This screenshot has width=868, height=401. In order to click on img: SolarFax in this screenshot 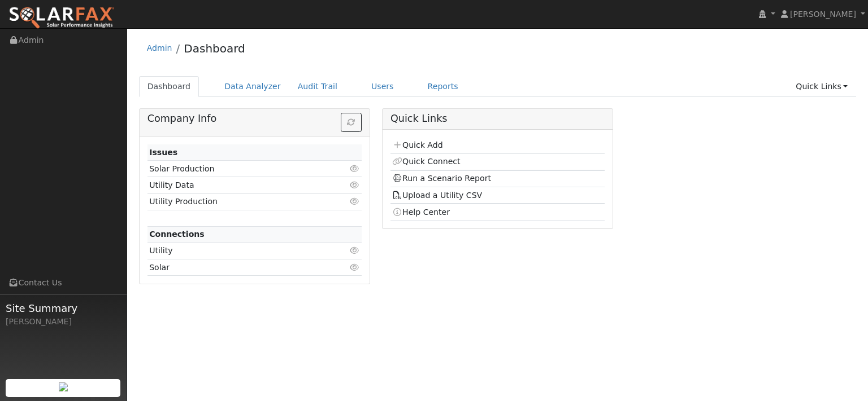, I will do `click(62, 18)`.